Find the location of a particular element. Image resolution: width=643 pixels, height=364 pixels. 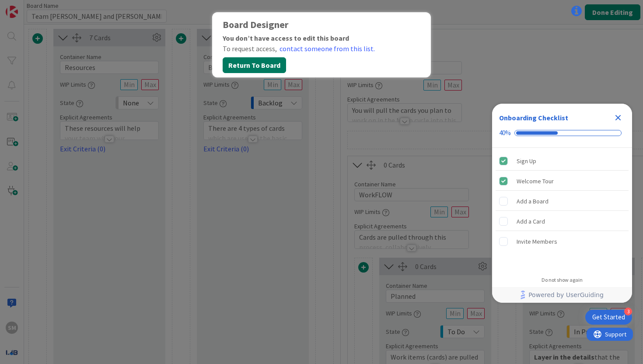

div: Sign Up is complete. is located at coordinates (563, 161).